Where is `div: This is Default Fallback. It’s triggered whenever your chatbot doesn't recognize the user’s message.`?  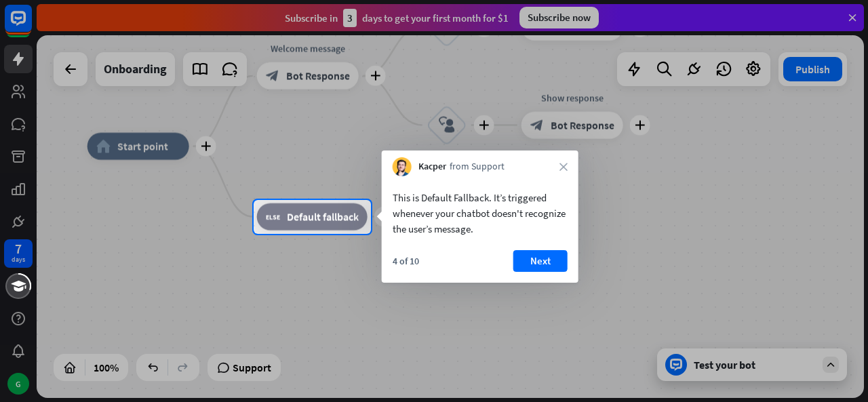 div: This is Default Fallback. It’s triggered whenever your chatbot doesn't recognize the user’s message. is located at coordinates (480, 213).